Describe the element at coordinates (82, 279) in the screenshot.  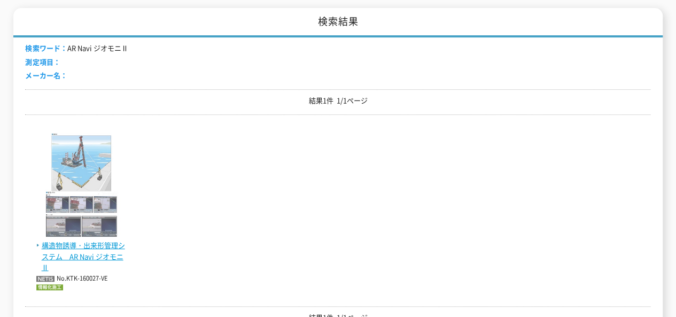
I see `p: No.KTK-160027-VE` at that location.